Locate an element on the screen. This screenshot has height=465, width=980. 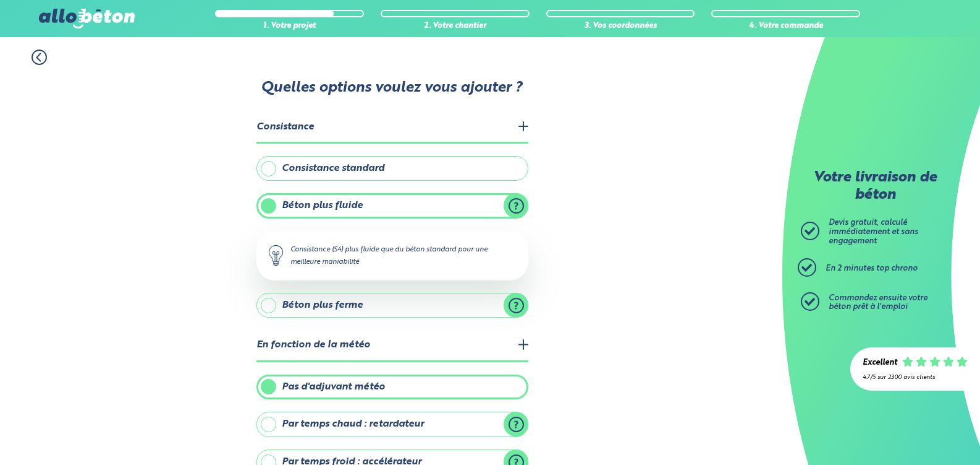
div: Consistance (S4) plus fluide que du béton standard pour une meilleure maniabilité is located at coordinates (393, 256).